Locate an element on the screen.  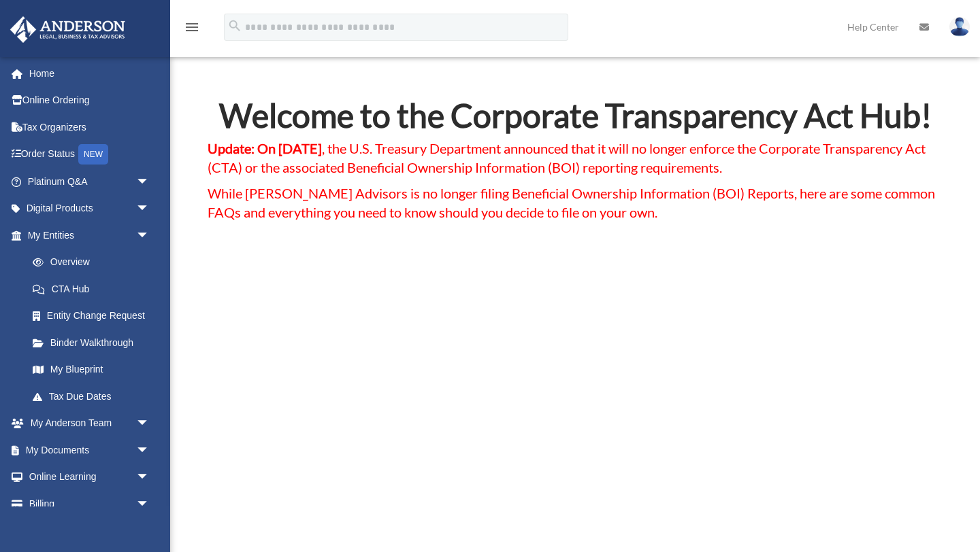
i: menu is located at coordinates (192, 27).